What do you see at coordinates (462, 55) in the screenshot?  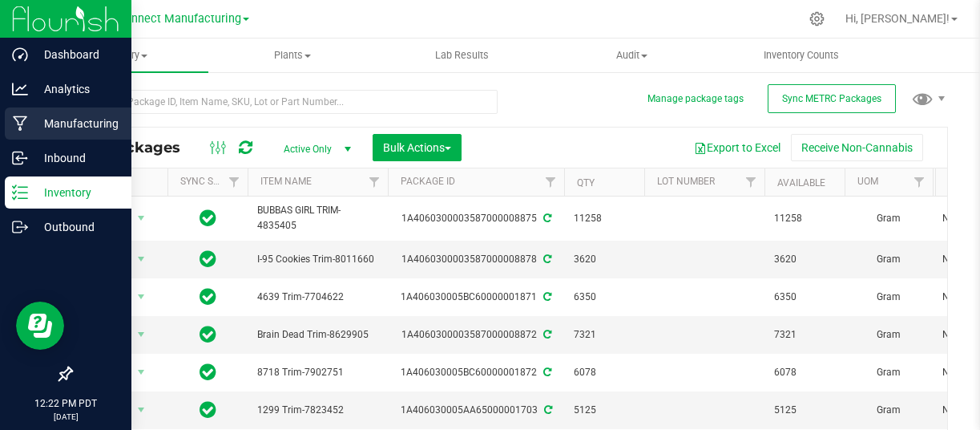 I see `span: Lab Results` at bounding box center [462, 55].